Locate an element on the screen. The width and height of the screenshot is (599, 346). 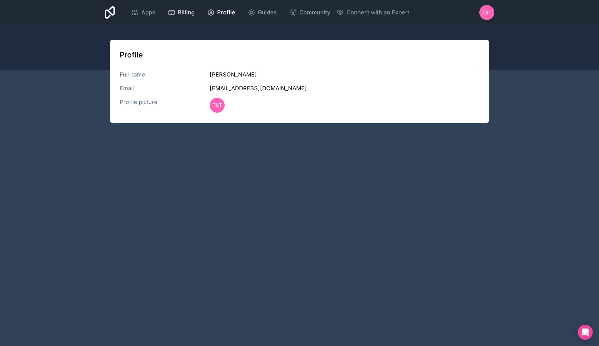
a: Community is located at coordinates (310, 13).